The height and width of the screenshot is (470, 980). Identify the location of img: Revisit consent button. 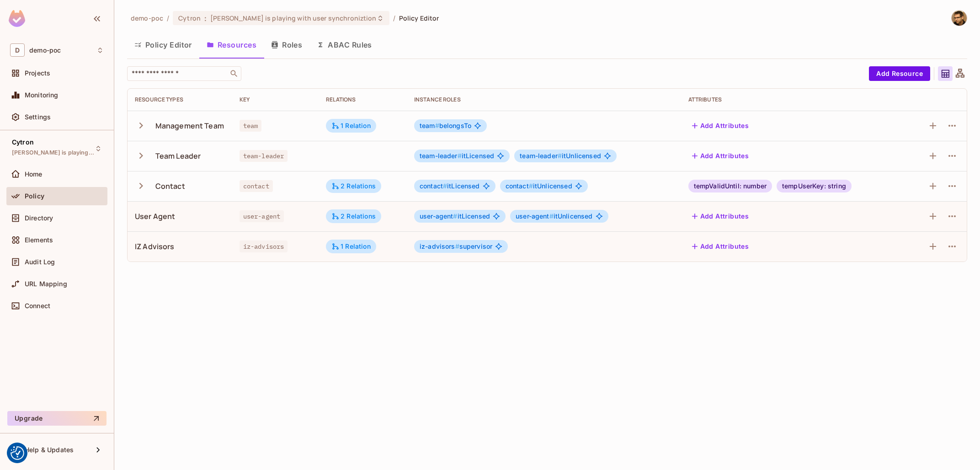
(17, 453).